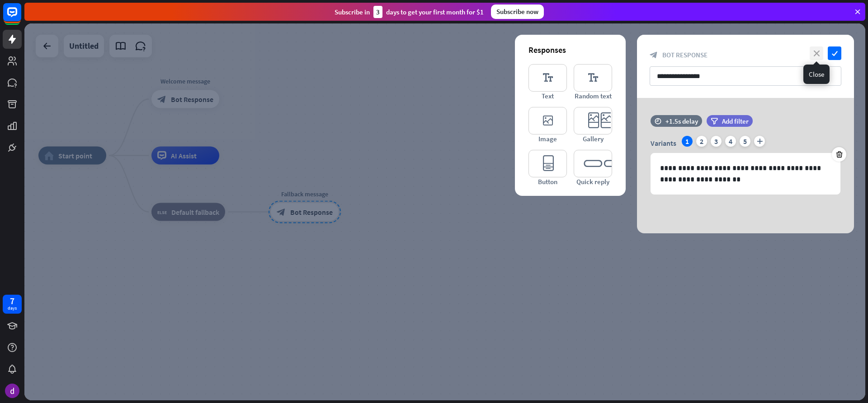 This screenshot has height=403, width=868. What do you see at coordinates (835, 53) in the screenshot?
I see `i: check` at bounding box center [835, 53].